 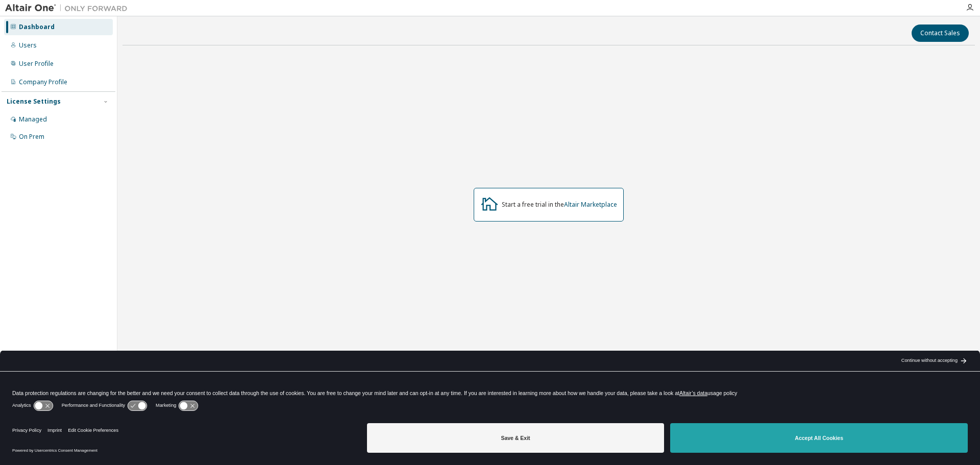 What do you see at coordinates (43, 83) in the screenshot?
I see `div: Company Profile` at bounding box center [43, 83].